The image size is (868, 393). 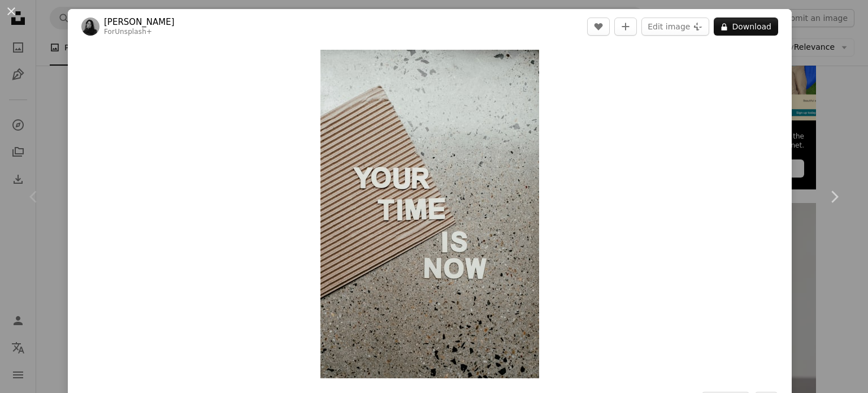 I want to click on a: Unsplash+, so click(x=134, y=32).